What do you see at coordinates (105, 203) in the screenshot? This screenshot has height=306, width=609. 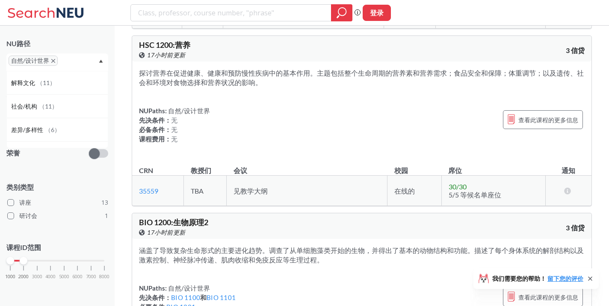 I see `span: 13` at bounding box center [105, 203].